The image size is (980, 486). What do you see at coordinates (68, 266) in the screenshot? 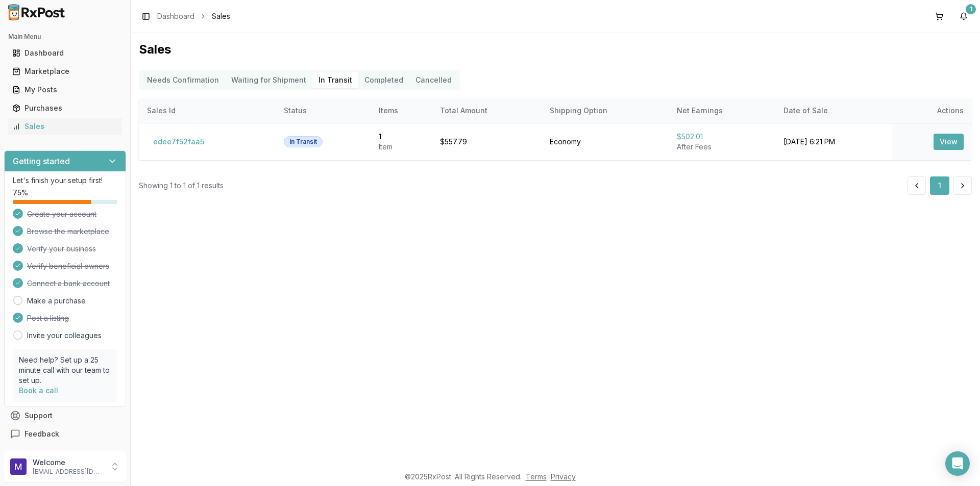
I see `span: Verify beneficial owners` at bounding box center [68, 266].